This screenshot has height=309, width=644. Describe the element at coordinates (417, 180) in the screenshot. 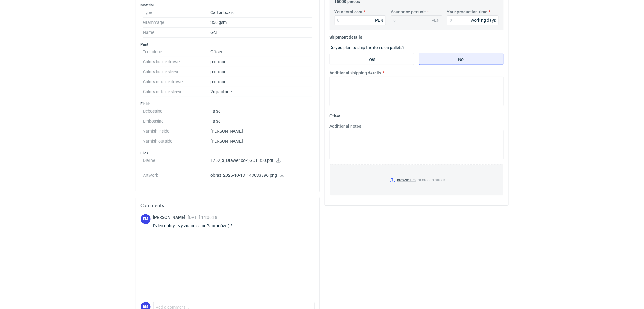

I see `label: or drop to attach` at that location.